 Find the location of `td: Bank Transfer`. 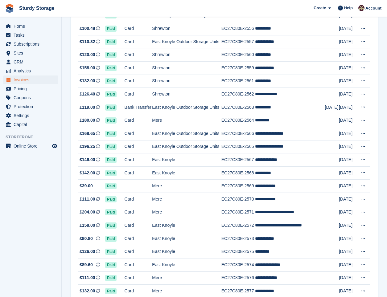

td: Bank Transfer is located at coordinates (138, 107).